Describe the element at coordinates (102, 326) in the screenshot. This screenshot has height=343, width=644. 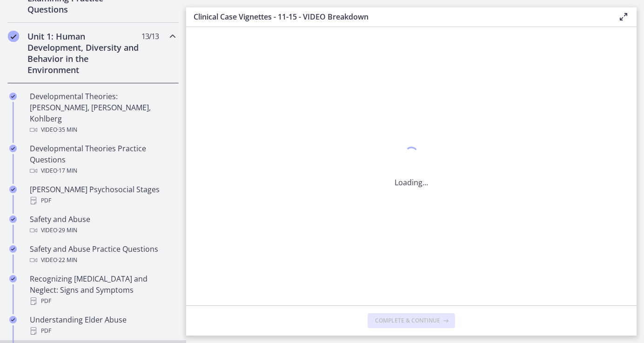
I see `div: Understanding Elder Abuse` at that location.